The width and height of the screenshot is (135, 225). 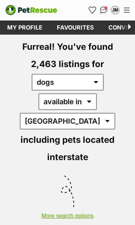 What do you see at coordinates (68, 55) in the screenshot?
I see `span: Furreal! You've found 2,463 listings for` at bounding box center [68, 55].